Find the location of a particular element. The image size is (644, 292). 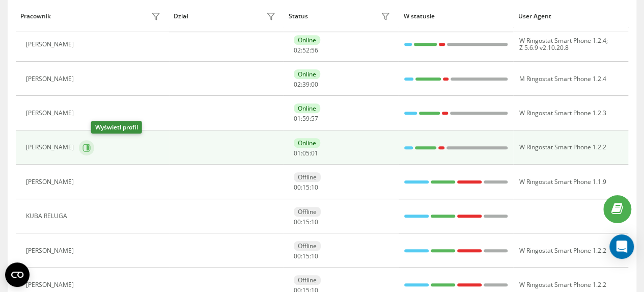

span: 56 is located at coordinates (315, 50).